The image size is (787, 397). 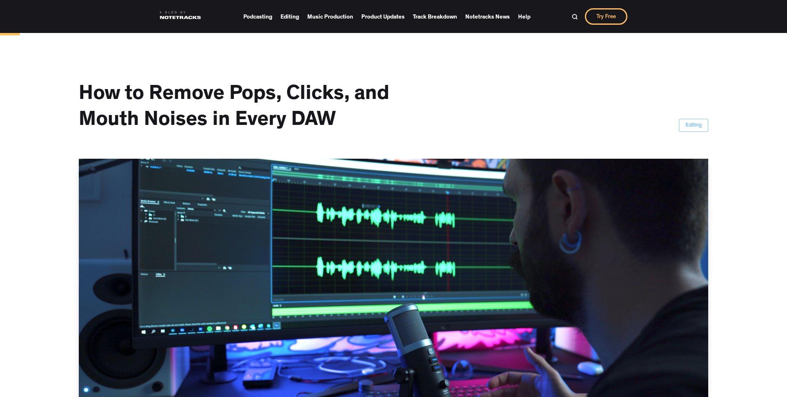 I want to click on a: Music Production, so click(x=330, y=16).